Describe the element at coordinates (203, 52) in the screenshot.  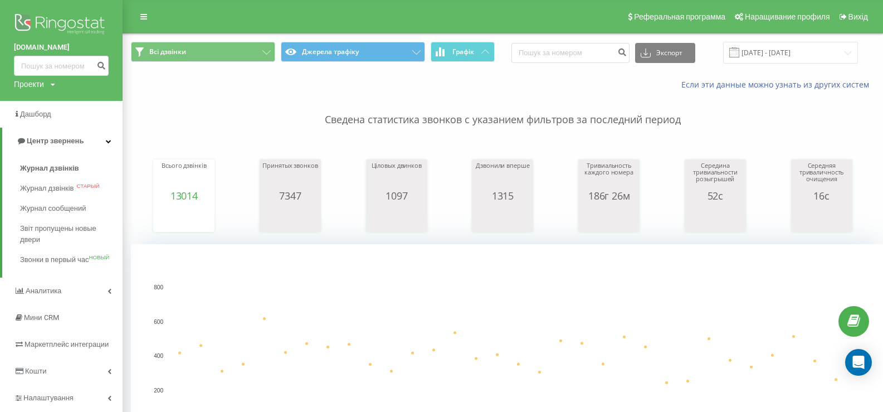
I see `button: Всі дзвінки` at that location.